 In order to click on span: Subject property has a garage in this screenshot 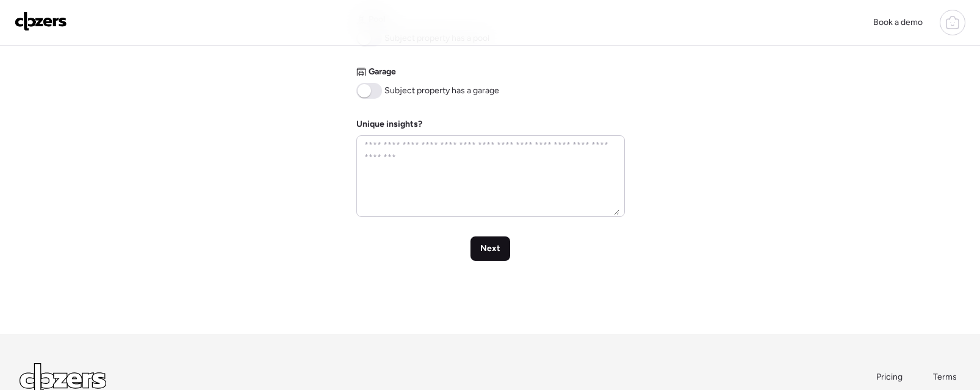, I will do `click(442, 91)`.